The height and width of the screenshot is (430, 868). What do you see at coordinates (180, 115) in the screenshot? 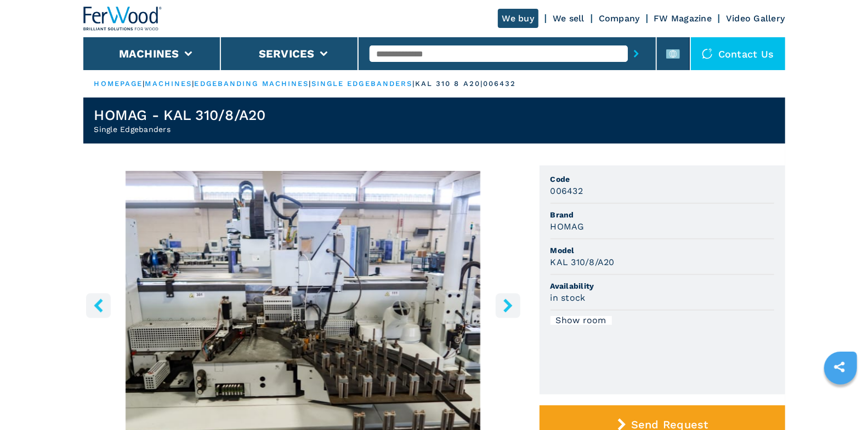
I see `h1: HOMAG - KAL 310/8/A20` at bounding box center [180, 115].